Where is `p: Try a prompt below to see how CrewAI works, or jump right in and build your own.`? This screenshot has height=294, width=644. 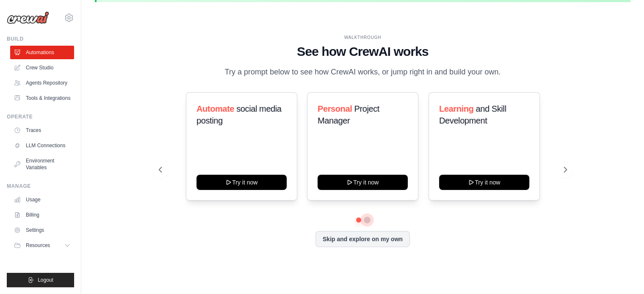
p: Try a prompt below to see how CrewAI works, or jump right in and build your own. is located at coordinates (363, 72).